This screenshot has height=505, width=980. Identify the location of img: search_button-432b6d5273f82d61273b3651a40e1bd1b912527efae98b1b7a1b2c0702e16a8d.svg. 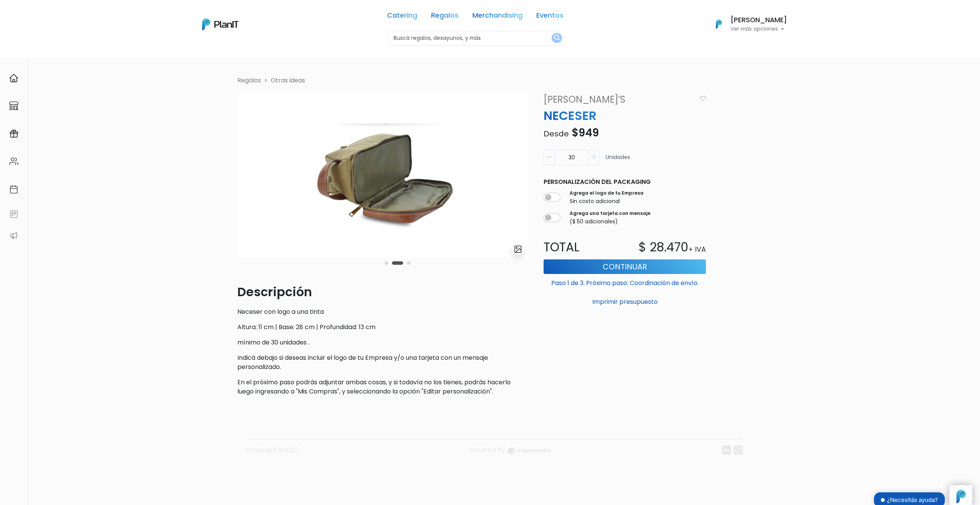
(557, 38).